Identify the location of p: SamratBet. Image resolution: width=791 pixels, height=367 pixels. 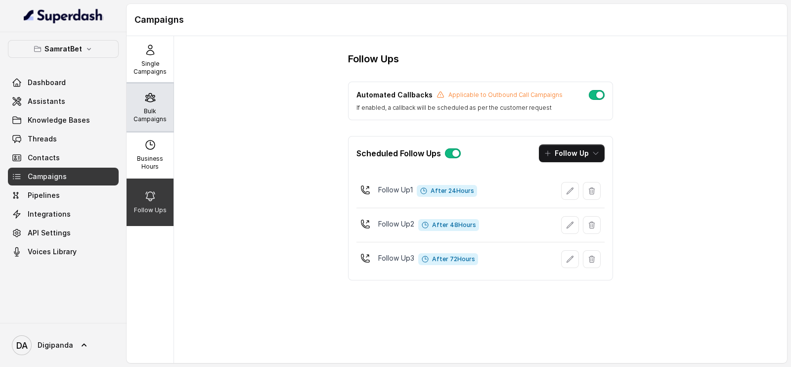
(63, 49).